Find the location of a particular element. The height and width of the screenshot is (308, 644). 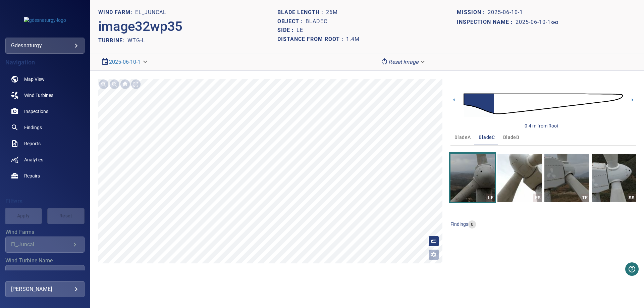

a: SS is located at coordinates (614, 178).